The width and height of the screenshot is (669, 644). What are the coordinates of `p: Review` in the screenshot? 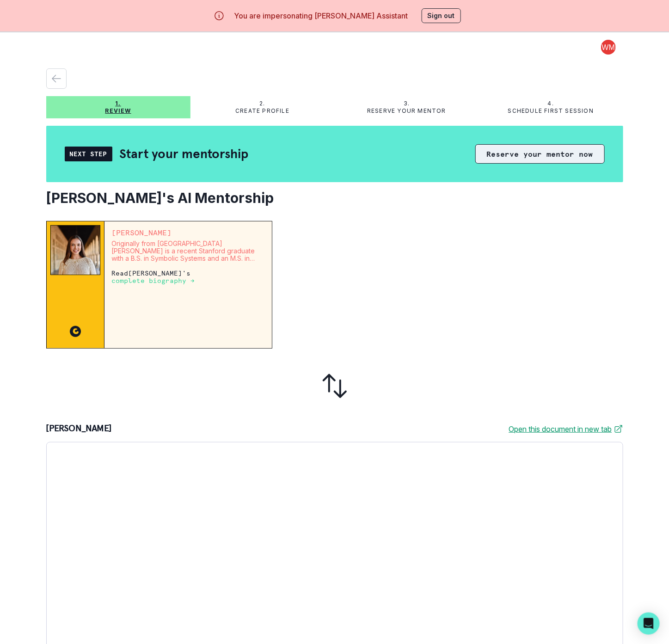 It's located at (118, 111).